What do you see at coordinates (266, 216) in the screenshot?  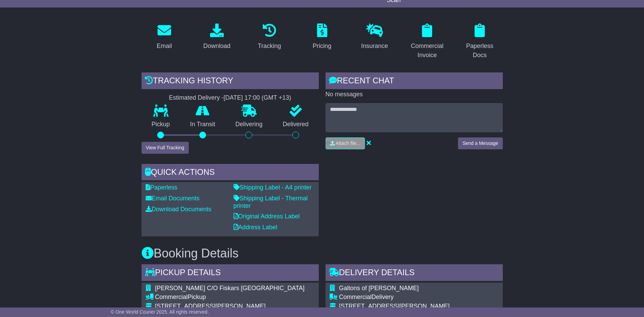 I see `a: Original Address Label` at bounding box center [266, 216].